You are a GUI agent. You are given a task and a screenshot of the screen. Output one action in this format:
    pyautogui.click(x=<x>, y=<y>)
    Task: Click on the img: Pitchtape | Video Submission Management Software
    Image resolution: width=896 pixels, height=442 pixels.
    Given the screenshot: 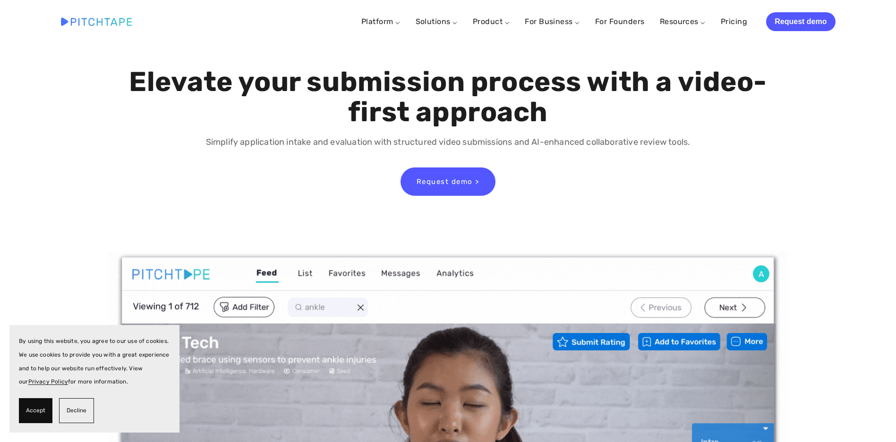 What is the action you would take?
    pyautogui.click(x=96, y=21)
    